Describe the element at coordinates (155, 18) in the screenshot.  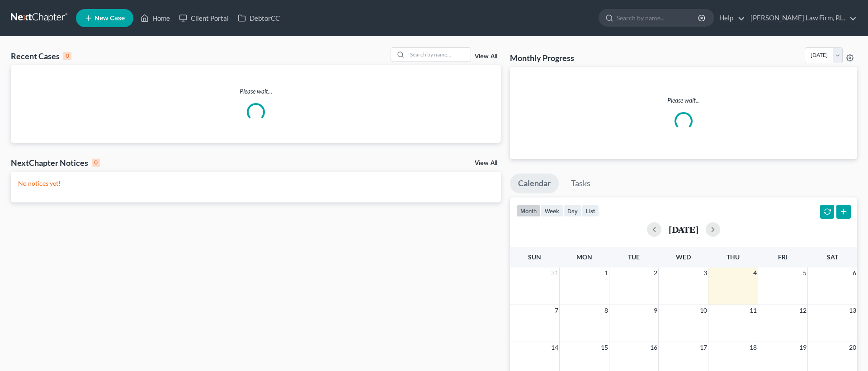
I see `a: Home` at that location.